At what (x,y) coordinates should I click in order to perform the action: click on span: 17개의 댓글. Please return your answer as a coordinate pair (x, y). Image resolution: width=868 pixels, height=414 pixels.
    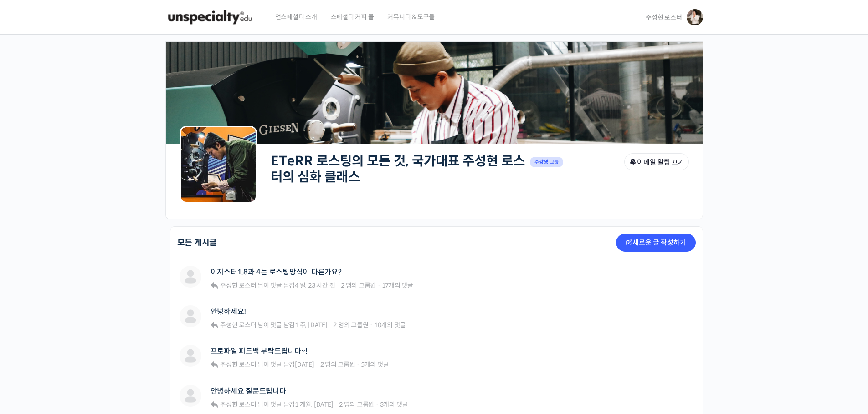
    Looking at the image, I should click on (397, 286).